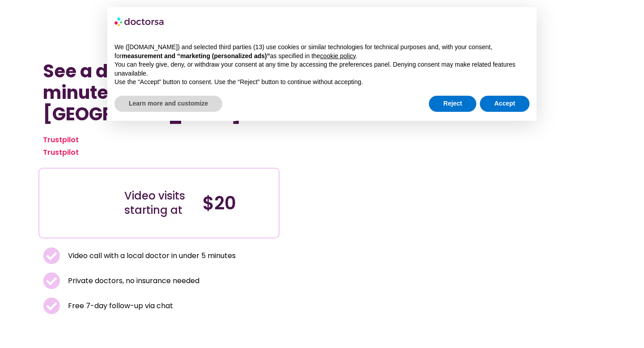 This screenshot has width=644, height=348. I want to click on img: Illustration depicting a young woman in a casual outfit, engaged with her smartphone. She has a p..., so click(81, 202).